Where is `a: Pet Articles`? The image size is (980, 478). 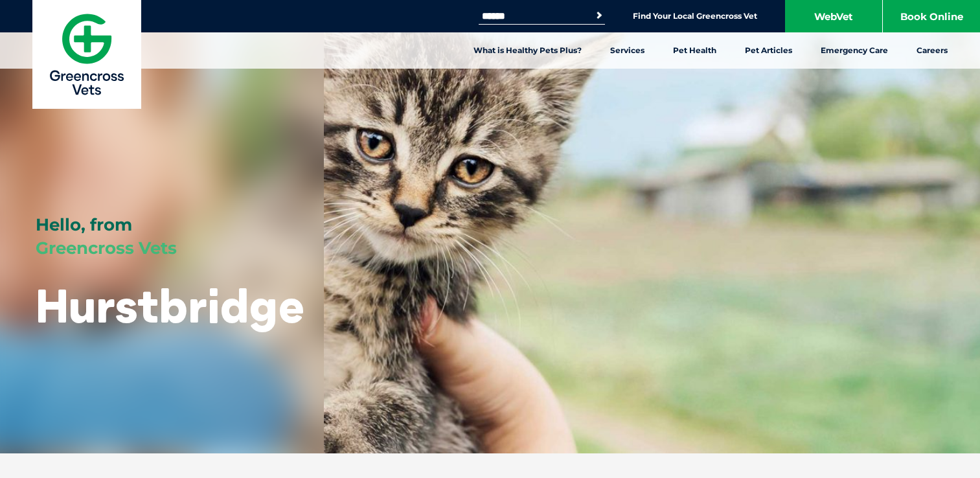
a: Pet Articles is located at coordinates (768, 51).